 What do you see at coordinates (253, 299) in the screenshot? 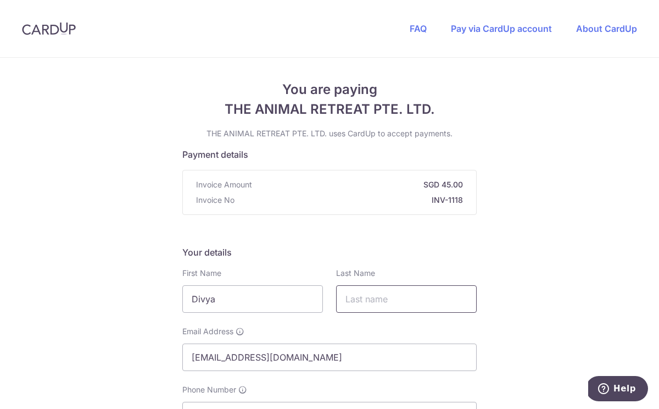
I see `input: First name` at bounding box center [253, 299].